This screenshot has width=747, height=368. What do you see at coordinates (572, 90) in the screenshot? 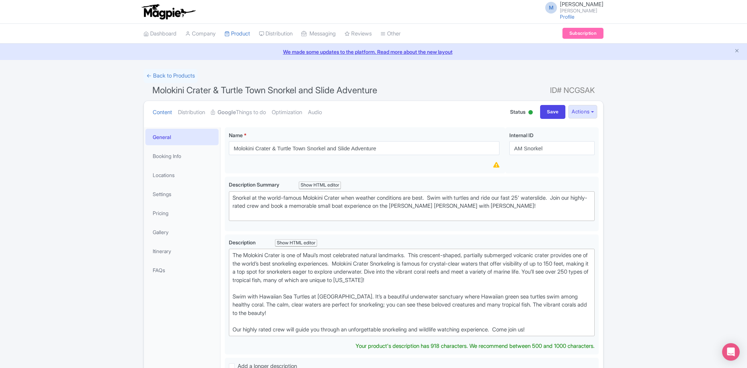
I see `span: ID# NCGSAK` at bounding box center [572, 90].